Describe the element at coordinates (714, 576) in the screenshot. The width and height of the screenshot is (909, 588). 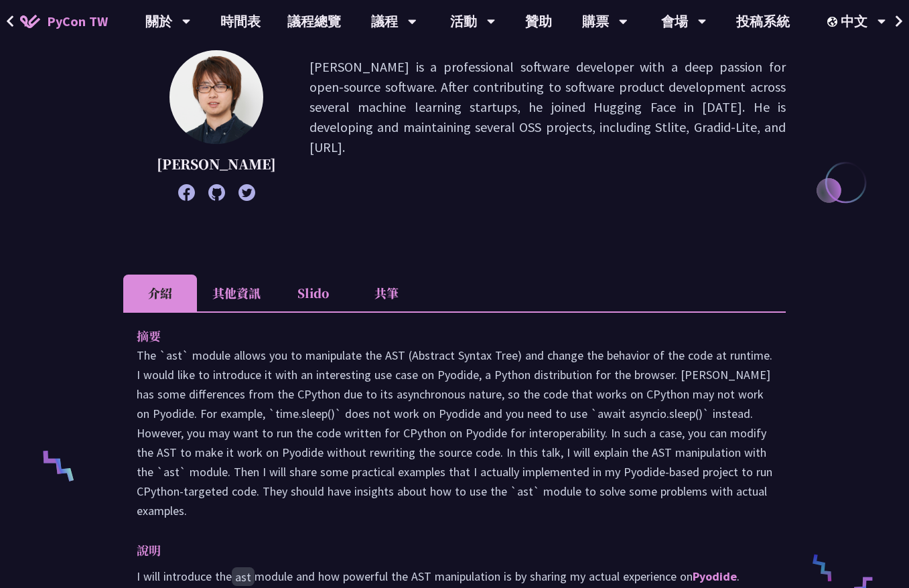
I see `a: Pyodide` at that location.